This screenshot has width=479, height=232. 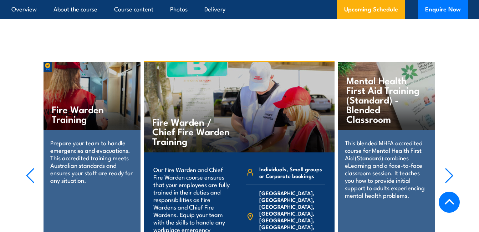 What do you see at coordinates (92, 161) in the screenshot?
I see `p: Prepare your team to handle emergencies and evacuations. This accredited training meets Australia...` at bounding box center [92, 161].